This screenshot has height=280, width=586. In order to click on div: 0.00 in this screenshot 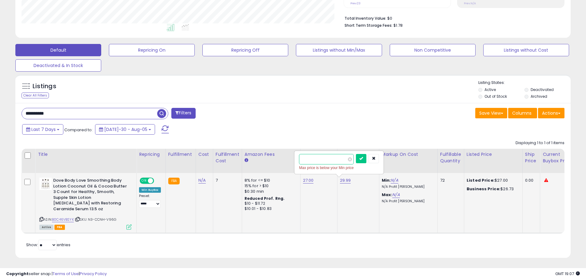, I will do `click(530, 181)`.